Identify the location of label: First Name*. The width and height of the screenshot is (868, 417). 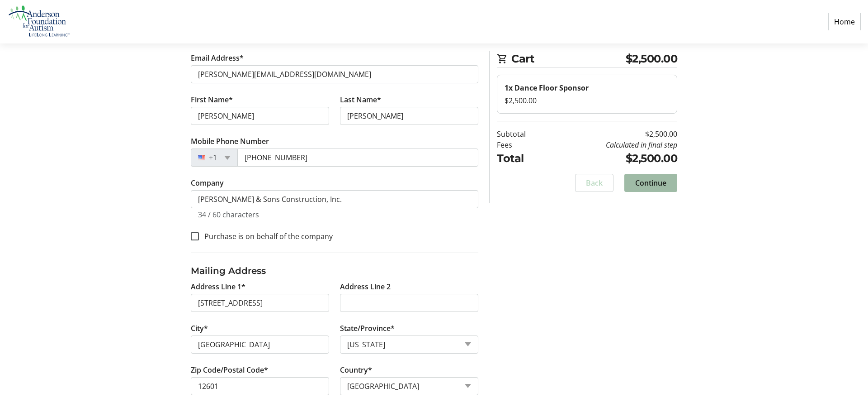
(212, 100).